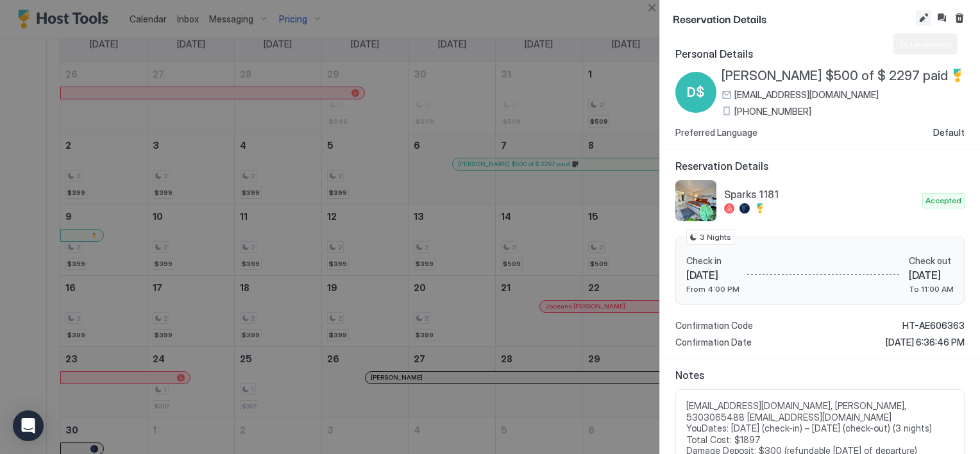 The width and height of the screenshot is (980, 454). What do you see at coordinates (931, 261) in the screenshot?
I see `span: Check out` at bounding box center [931, 261].